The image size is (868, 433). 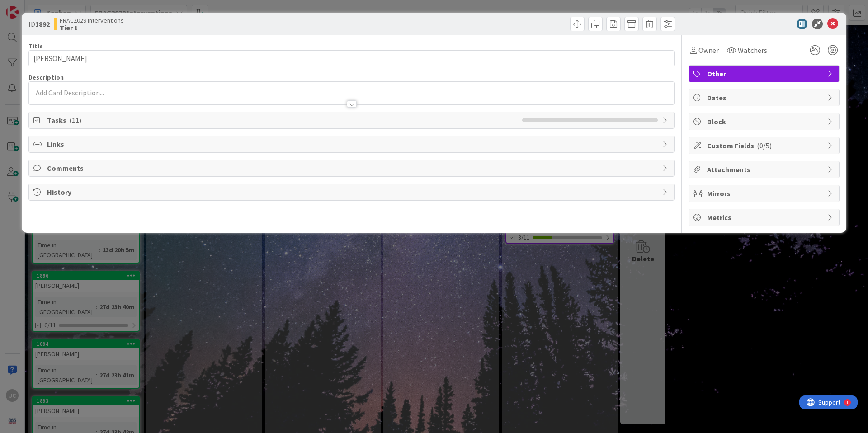 What do you see at coordinates (351, 58) in the screenshot?
I see `input: type card name here...` at bounding box center [351, 58].